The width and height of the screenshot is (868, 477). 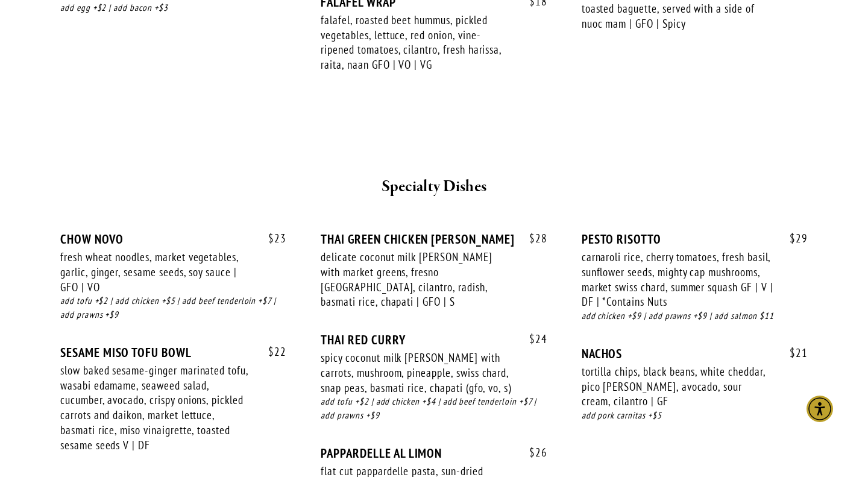 I want to click on div: add pork carnitas +$5, so click(x=695, y=415).